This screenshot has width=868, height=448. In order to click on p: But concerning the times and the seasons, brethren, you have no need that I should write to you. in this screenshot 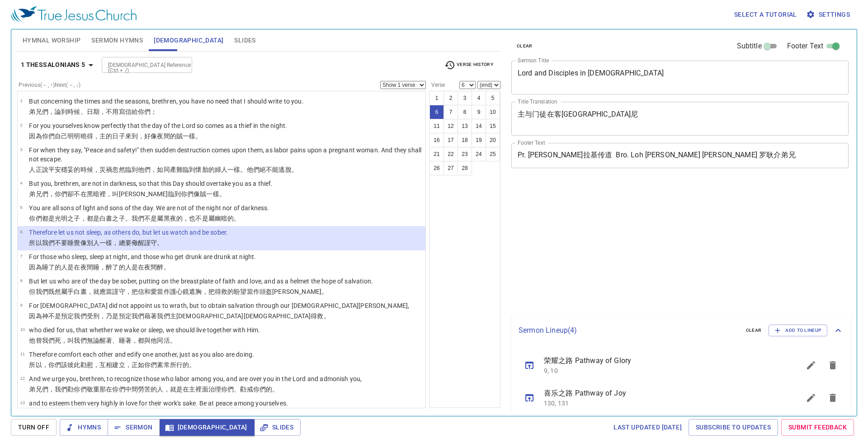, I will do `click(166, 101)`.